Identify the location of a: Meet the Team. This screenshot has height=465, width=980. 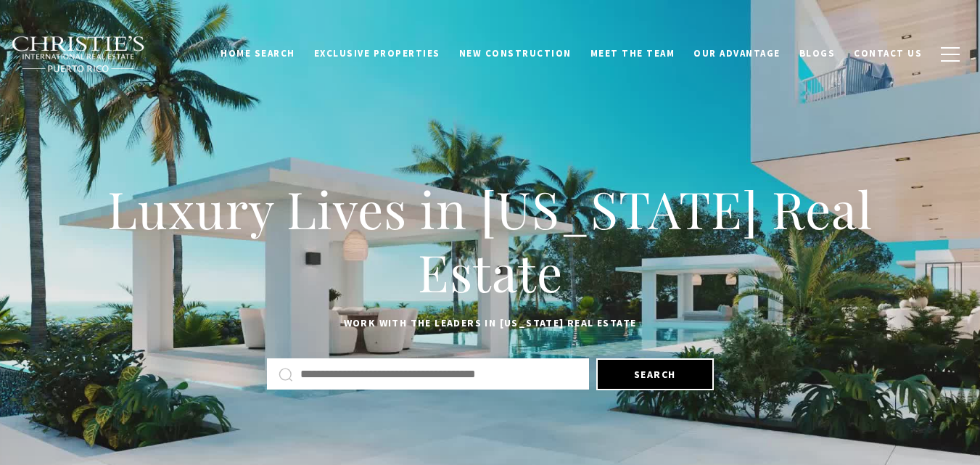
(633, 54).